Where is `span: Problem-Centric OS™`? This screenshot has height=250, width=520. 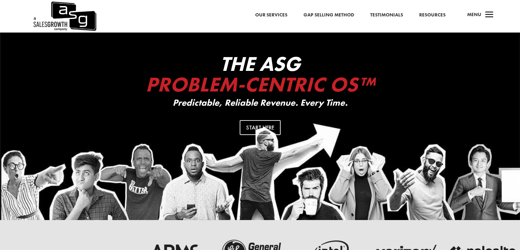
span: Problem-Centric OS™ is located at coordinates (260, 84).